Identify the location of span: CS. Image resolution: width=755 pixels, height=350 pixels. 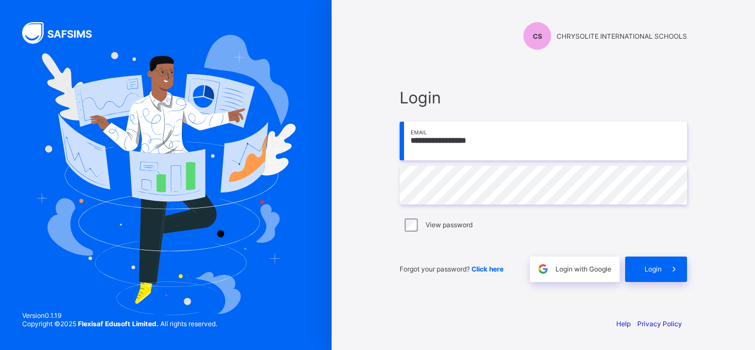
(538, 36).